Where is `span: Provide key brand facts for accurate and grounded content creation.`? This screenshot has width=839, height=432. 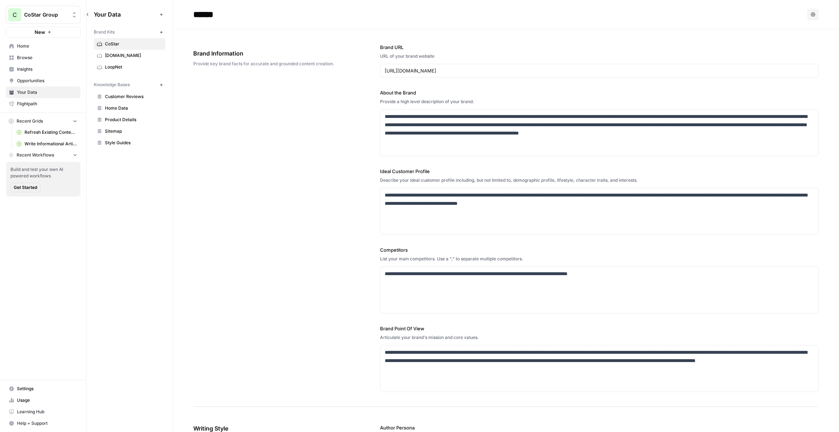 span: Provide key brand facts for accurate and grounded content creation. is located at coordinates (266, 64).